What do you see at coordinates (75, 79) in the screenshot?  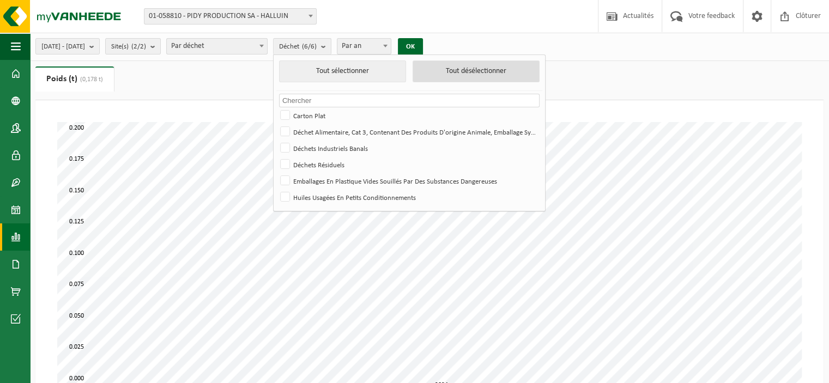 I see `a: Poids (t)` at bounding box center [75, 79].